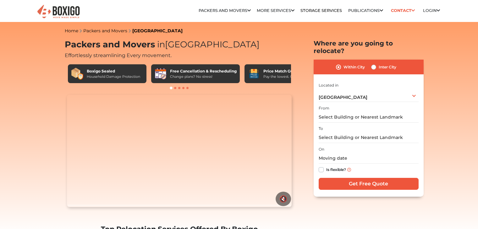 The image size is (478, 229). I want to click on img: Price Match Guarantee, so click(254, 74).